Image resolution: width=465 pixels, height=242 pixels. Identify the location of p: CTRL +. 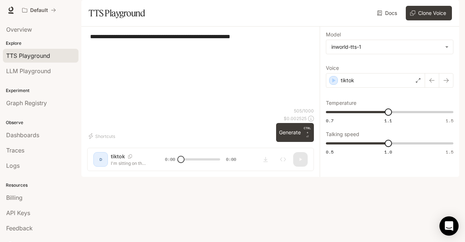
(307, 130).